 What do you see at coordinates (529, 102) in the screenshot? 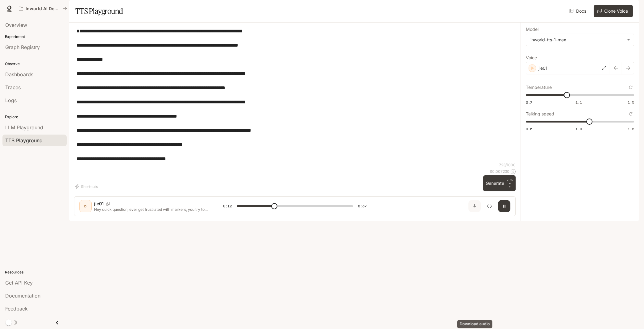
I see `span: 0.7` at bounding box center [529, 102].